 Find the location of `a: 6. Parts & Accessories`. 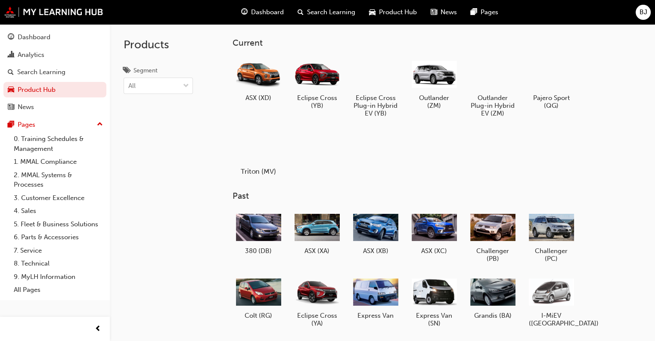

a: 6. Parts & Accessories is located at coordinates (58, 237).